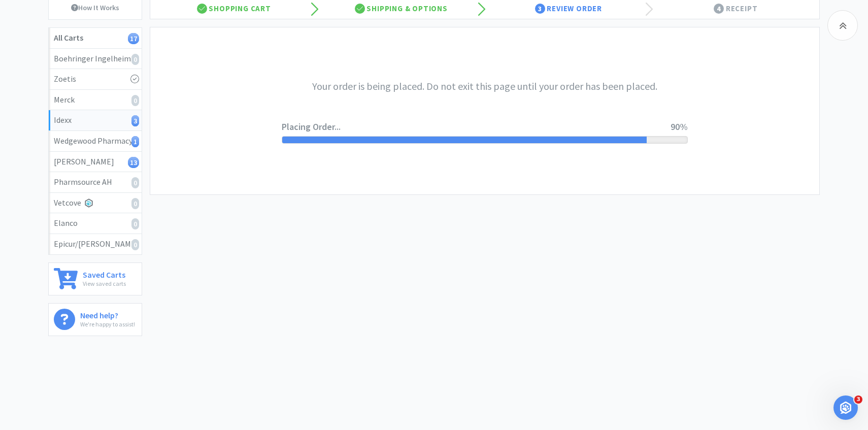  What do you see at coordinates (95, 59) in the screenshot?
I see `a: Boehringer Ingelheim0` at bounding box center [95, 59].